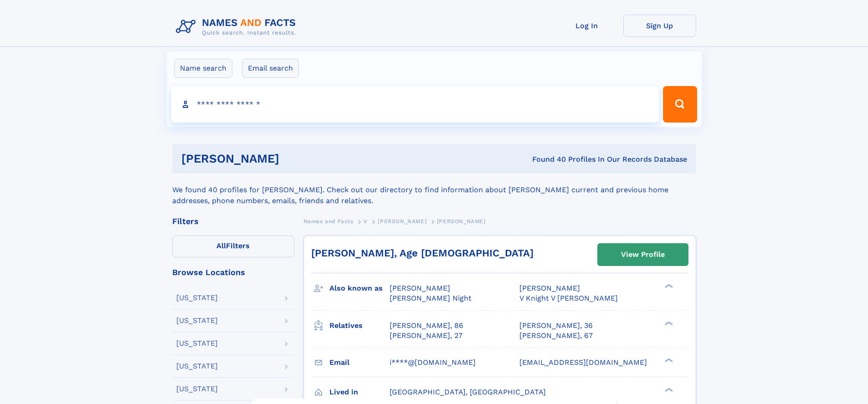 The width and height of the screenshot is (868, 404). Describe the element at coordinates (203, 69) in the screenshot. I see `label: Name search` at that location.